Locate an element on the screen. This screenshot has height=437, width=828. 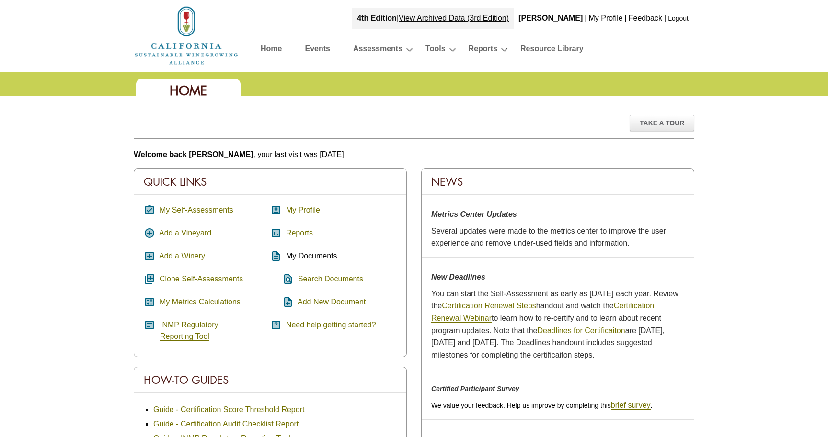
i: calculate is located at coordinates (150, 302).